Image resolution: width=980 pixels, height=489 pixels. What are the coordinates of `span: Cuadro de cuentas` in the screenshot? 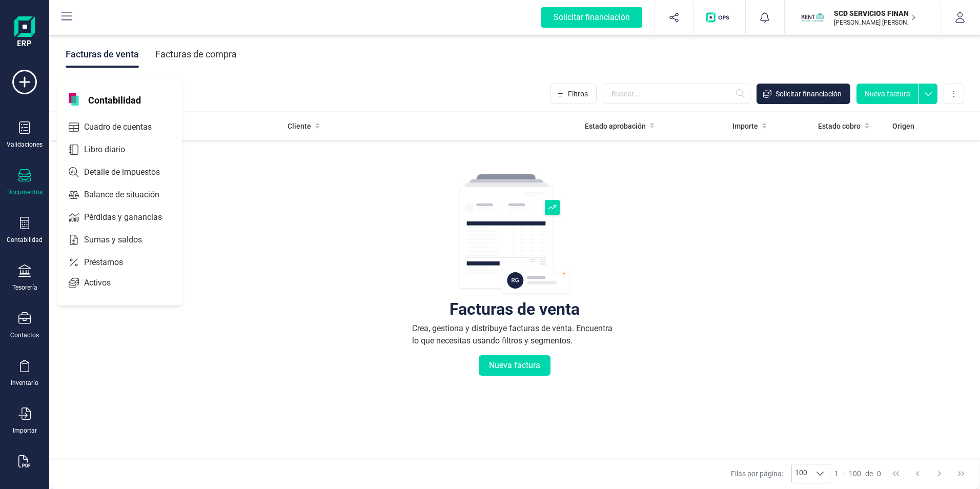 It's located at (125, 127).